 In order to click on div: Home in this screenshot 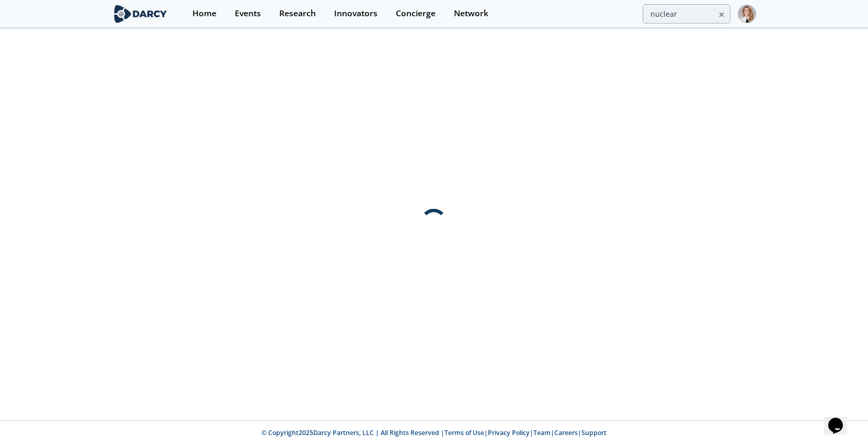, I will do `click(205, 13)`.